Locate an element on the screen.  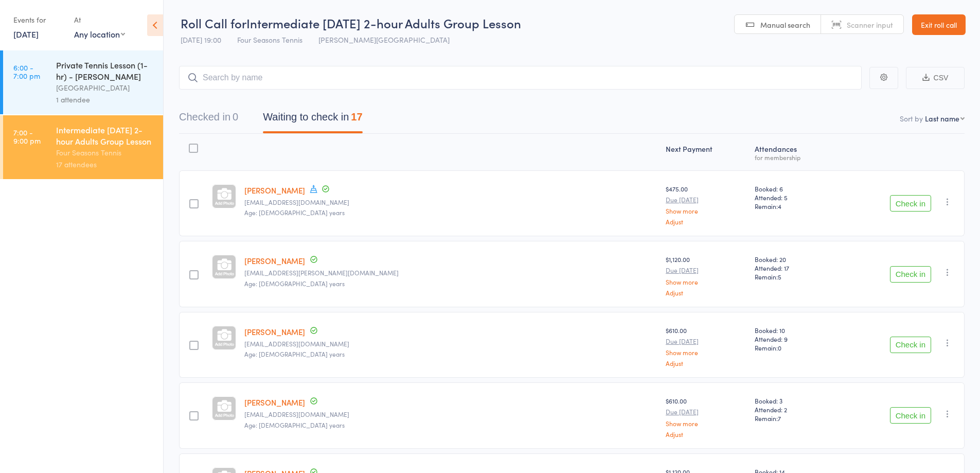
span: Booked: 6 is located at coordinates (794, 188).